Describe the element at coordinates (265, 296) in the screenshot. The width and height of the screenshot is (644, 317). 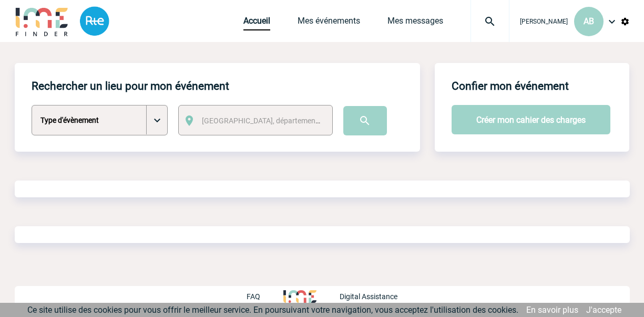
I see `a: FAQ` at that location.